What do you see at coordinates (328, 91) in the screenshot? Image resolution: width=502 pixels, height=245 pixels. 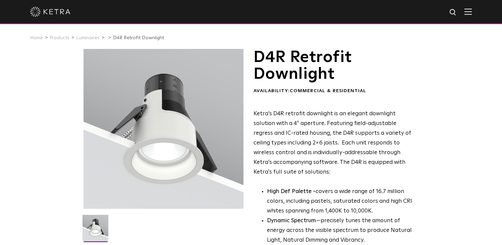 I see `span: Commercial & Residential` at bounding box center [328, 91].